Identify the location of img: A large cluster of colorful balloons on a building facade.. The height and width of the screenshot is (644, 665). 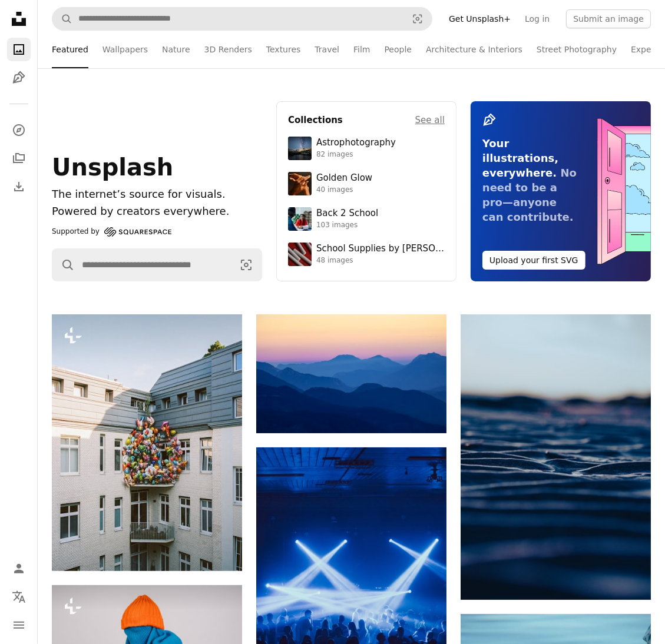
(147, 443).